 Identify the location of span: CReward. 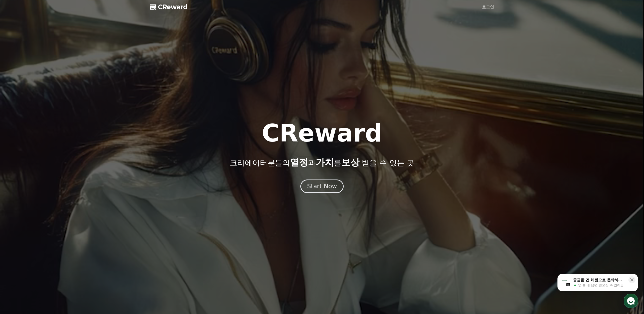
(173, 7).